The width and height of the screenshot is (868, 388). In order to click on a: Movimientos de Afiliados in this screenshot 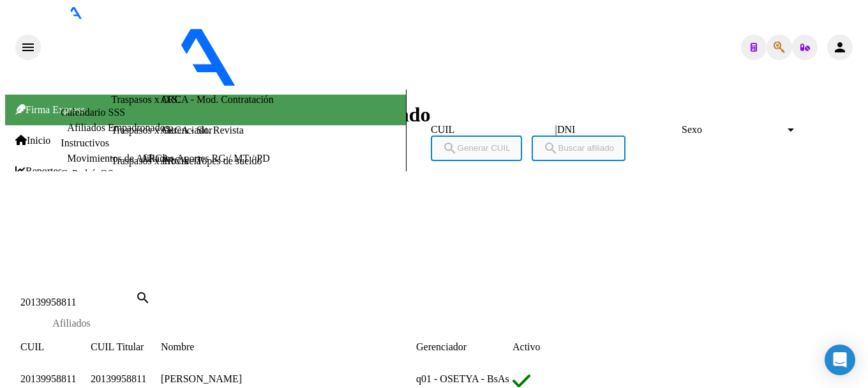, I will do `click(120, 157)`.